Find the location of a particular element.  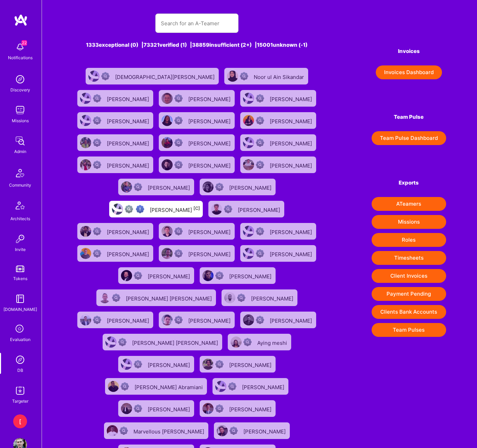

div: Discovery is located at coordinates (20, 90).